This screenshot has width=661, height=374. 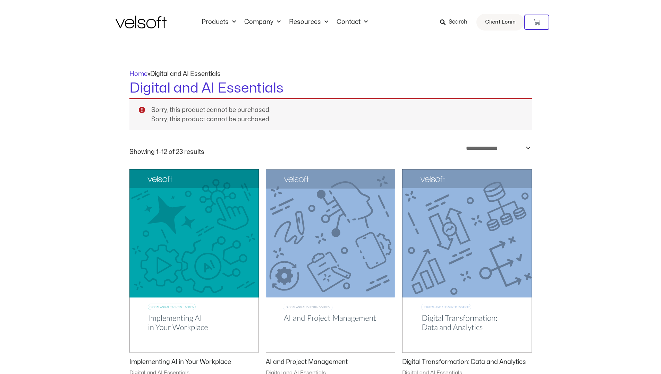 What do you see at coordinates (331, 89) in the screenshot?
I see `h1: Digital and AI Essentials` at bounding box center [331, 89].